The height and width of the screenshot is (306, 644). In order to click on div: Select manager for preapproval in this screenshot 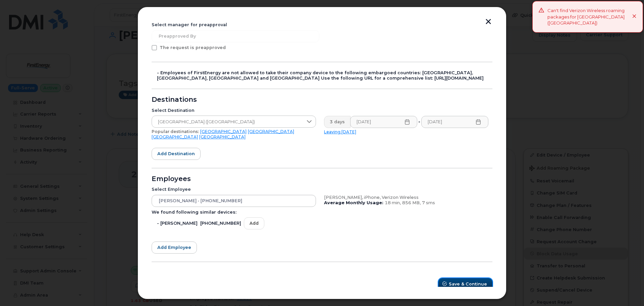, I will do `click(322, 25)`.